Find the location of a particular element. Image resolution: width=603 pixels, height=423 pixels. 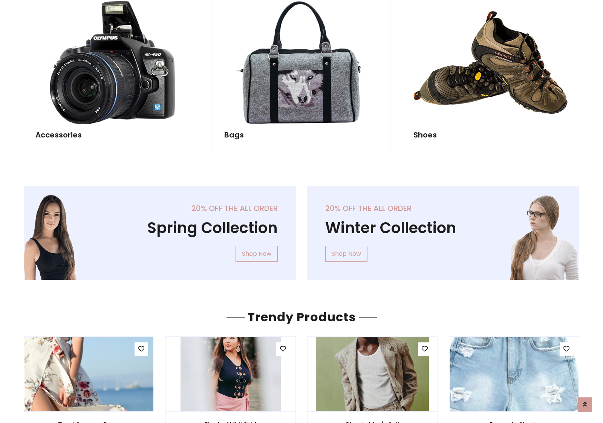

h5: Accessories is located at coordinates (112, 135).